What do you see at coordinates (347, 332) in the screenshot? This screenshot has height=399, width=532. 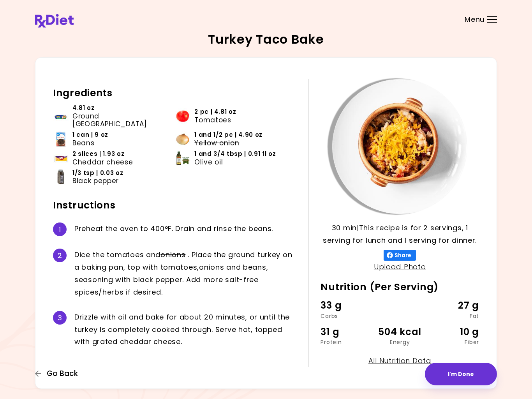 I see `div: 31 g` at bounding box center [347, 332].